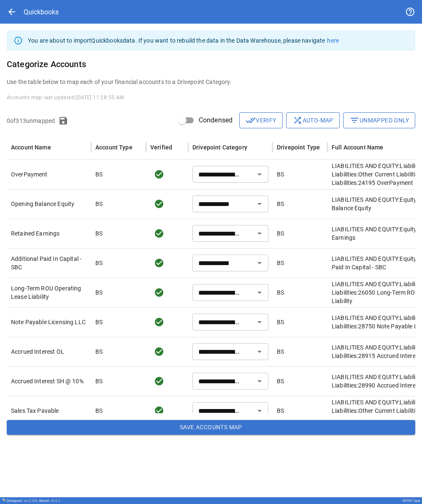 This screenshot has height=504, width=422. What do you see at coordinates (30, 501) in the screenshot?
I see `span: v 6.0.106` at bounding box center [30, 501].